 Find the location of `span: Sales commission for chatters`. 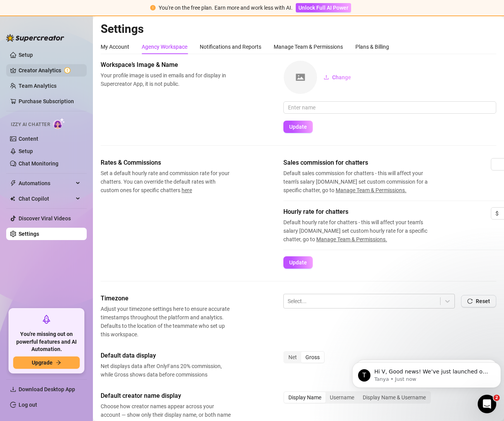

span: Sales commission for chatters is located at coordinates (361, 163).